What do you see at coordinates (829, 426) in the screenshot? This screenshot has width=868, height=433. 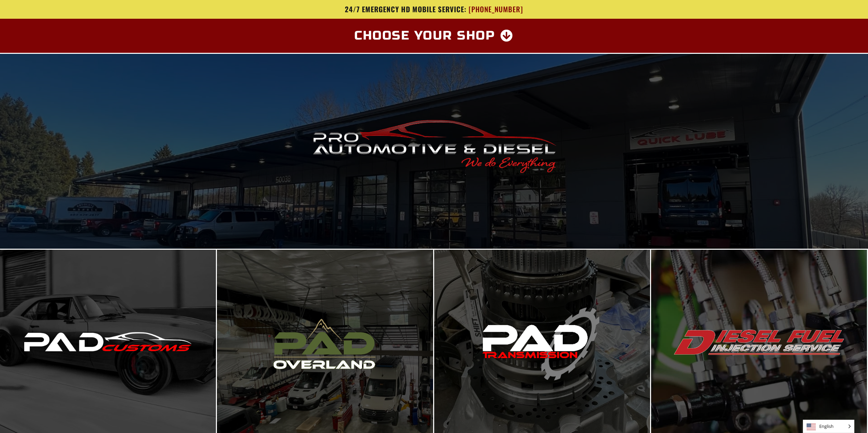 I see `aside: Language selected: English` at bounding box center [829, 426].